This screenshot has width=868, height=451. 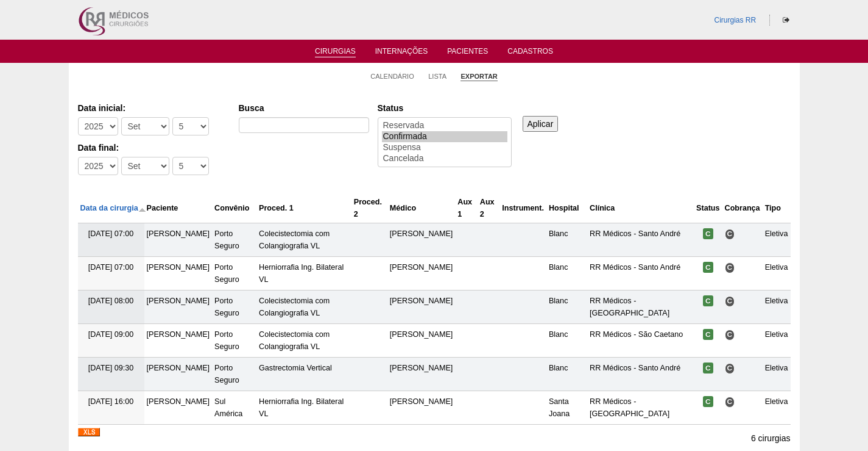 I want to click on a: Internações, so click(x=401, y=53).